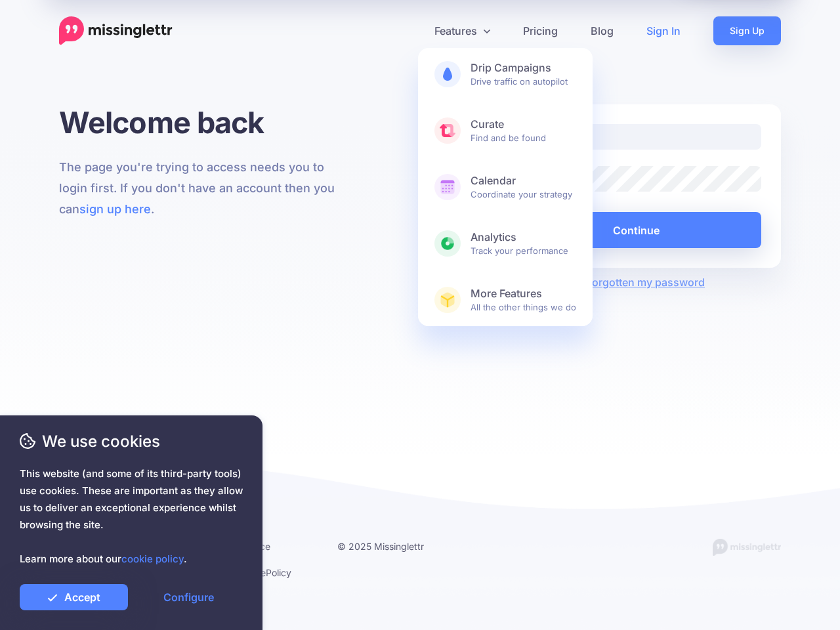 This screenshot has height=630, width=840. Describe the element at coordinates (523, 237) in the screenshot. I see `b: Analytics` at that location.